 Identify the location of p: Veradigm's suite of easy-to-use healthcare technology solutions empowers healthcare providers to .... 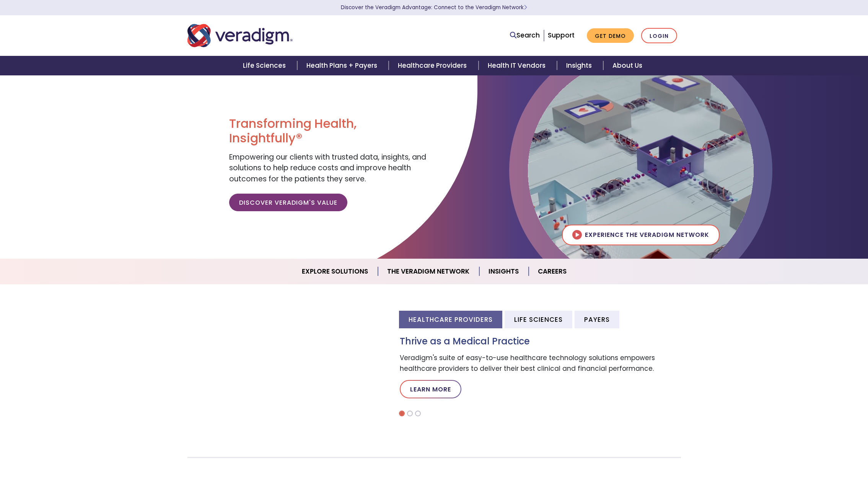
(540, 363).